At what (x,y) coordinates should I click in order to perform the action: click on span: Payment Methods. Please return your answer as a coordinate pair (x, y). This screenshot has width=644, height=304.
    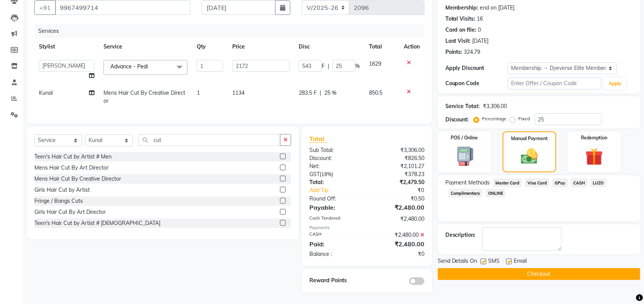
    Looking at the image, I should click on (467, 182).